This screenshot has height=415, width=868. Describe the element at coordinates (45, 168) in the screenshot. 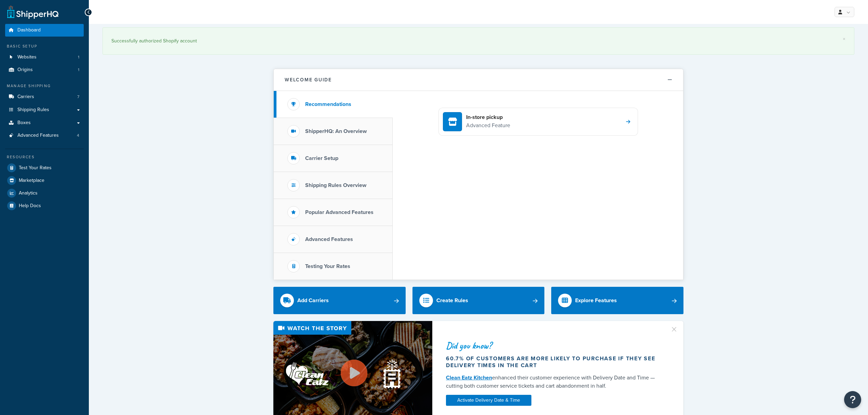

I see `a: Test Your Rates` at that location.